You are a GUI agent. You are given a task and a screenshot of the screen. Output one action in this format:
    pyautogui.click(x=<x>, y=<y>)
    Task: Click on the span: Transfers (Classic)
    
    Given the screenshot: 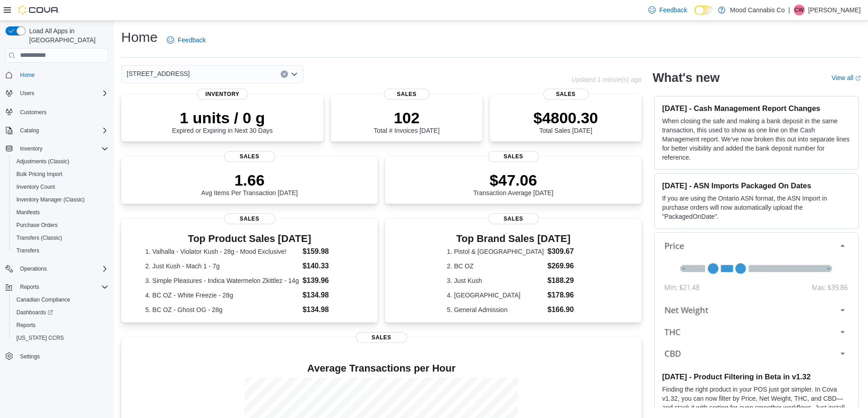 What is the action you would take?
    pyautogui.click(x=61, y=238)
    